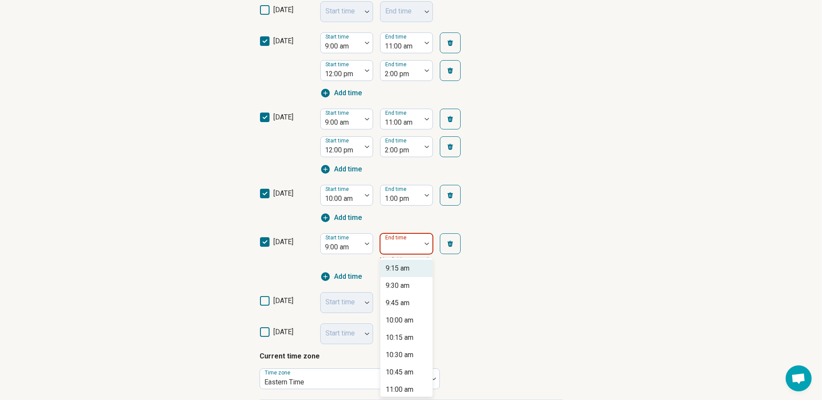 The image size is (822, 400). I want to click on div: 9:15 am, so click(397, 269).